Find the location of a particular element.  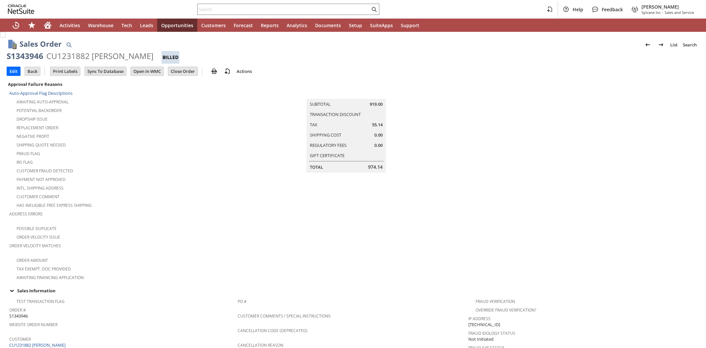

a: Order Velocity Matches is located at coordinates (35, 245).